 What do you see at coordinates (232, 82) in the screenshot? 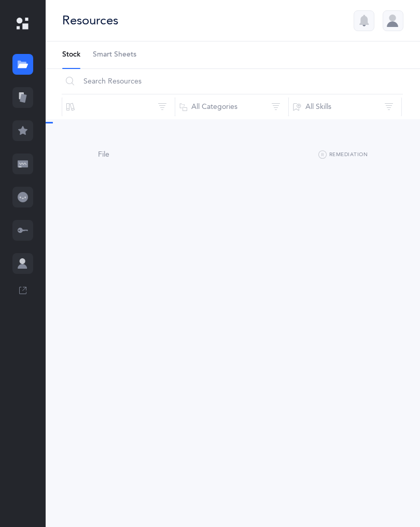
I see `input: Search Resources` at bounding box center [232, 82].